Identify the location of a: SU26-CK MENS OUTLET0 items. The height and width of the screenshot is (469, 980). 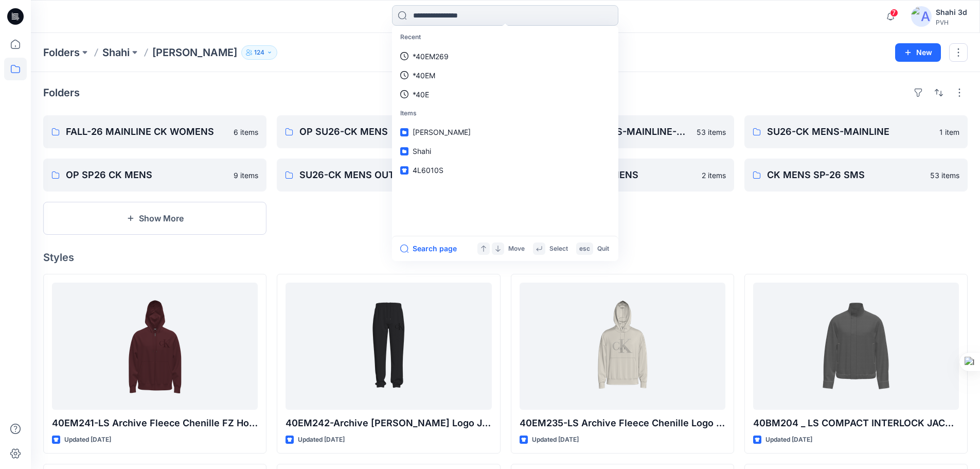
(389, 175).